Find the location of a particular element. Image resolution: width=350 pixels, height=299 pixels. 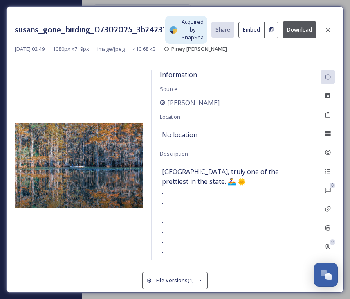

span: Description is located at coordinates (174, 153).